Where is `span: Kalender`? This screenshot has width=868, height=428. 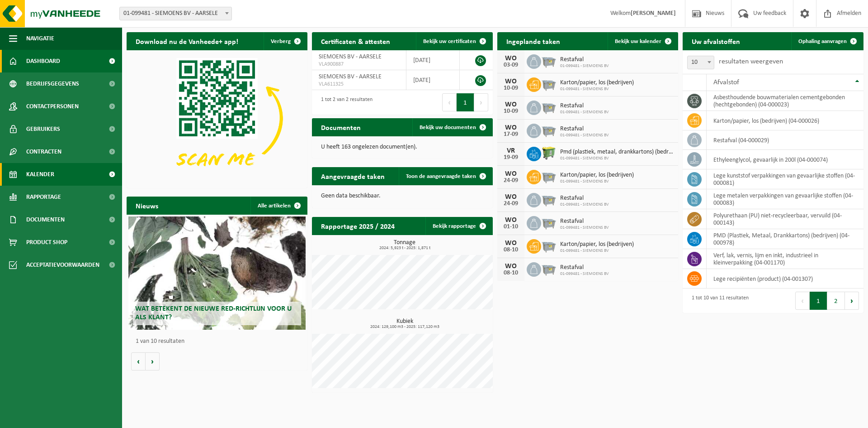 span: Kalender is located at coordinates (40, 174).